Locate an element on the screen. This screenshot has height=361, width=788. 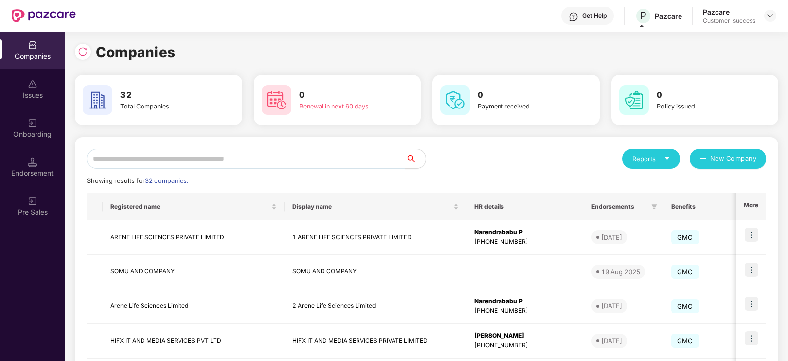
span: plus is located at coordinates (703, 159).